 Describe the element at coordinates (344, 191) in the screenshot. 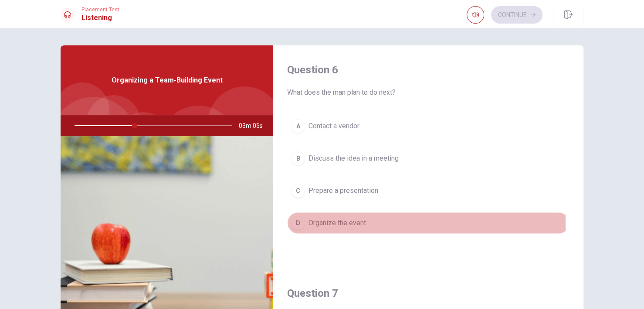

I see `span: Prepare a presentation` at that location.